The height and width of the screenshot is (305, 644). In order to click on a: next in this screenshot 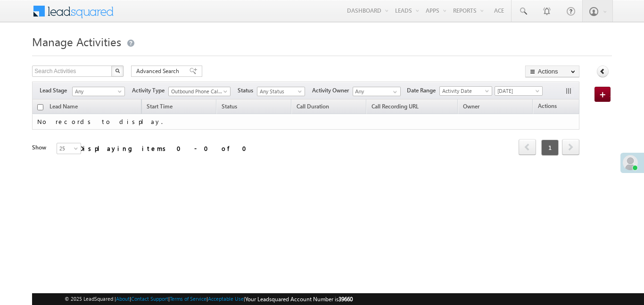, I will do `click(571, 148)`.